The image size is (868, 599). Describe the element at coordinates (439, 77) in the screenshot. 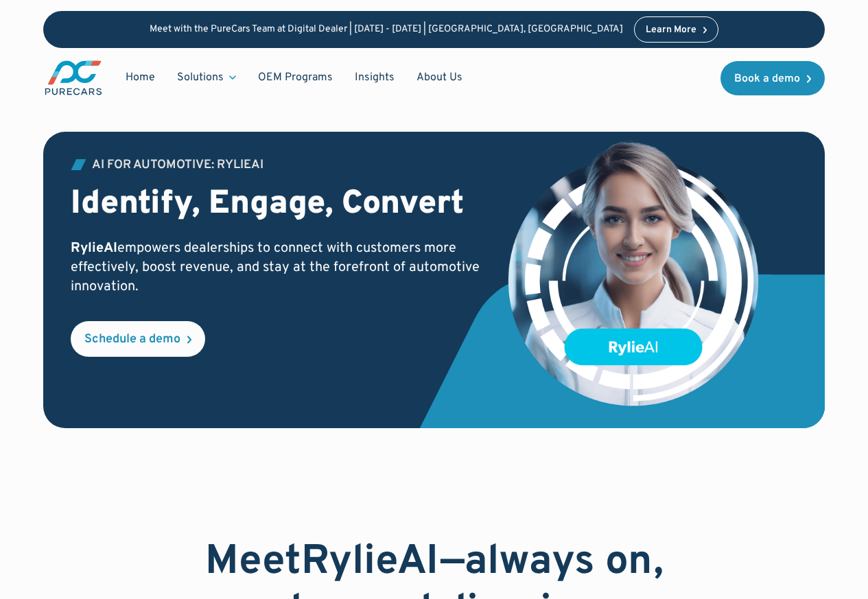

I see `a: About Us` at that location.